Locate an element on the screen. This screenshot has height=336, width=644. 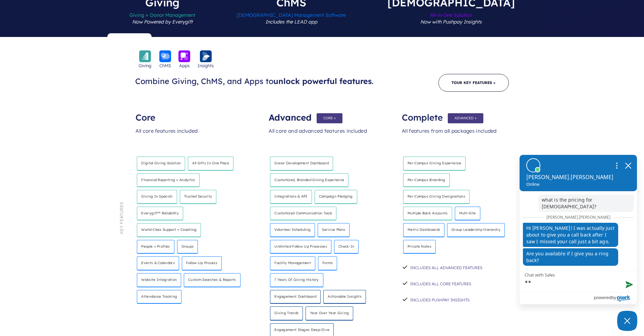
span: powered is located at coordinates (603, 297).